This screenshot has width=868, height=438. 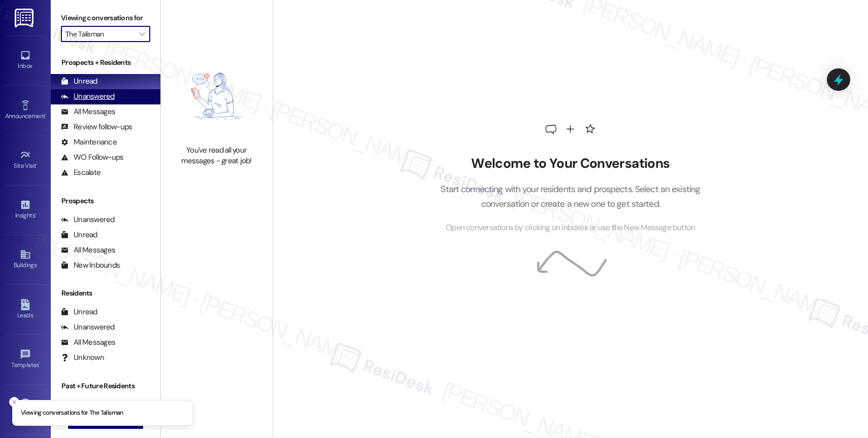 What do you see at coordinates (25, 60) in the screenshot?
I see `a: Inbox` at bounding box center [25, 60].